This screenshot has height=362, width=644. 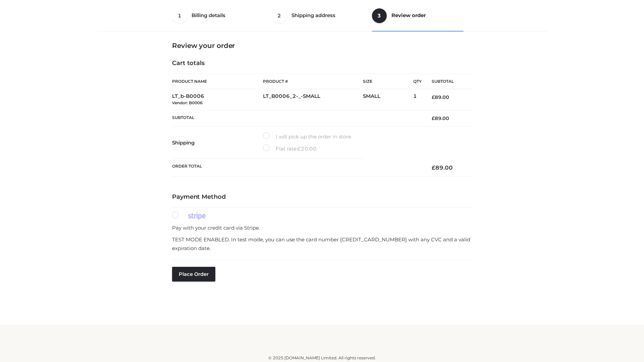 I want to click on bdi: 20.00, so click(x=307, y=148).